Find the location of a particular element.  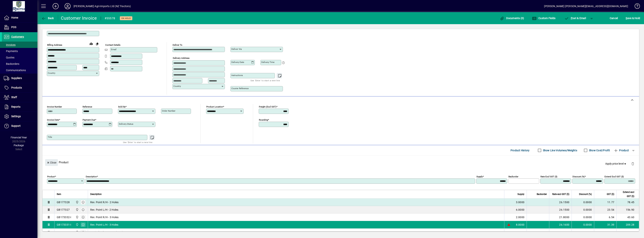

span: Financial Year is located at coordinates (19, 138).